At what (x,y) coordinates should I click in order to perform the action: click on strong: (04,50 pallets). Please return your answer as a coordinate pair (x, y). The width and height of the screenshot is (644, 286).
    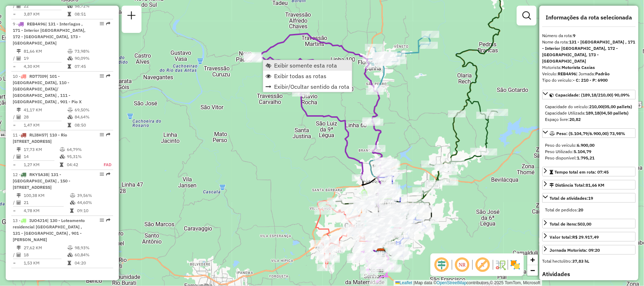
    Looking at the image, I should click on (614, 113).